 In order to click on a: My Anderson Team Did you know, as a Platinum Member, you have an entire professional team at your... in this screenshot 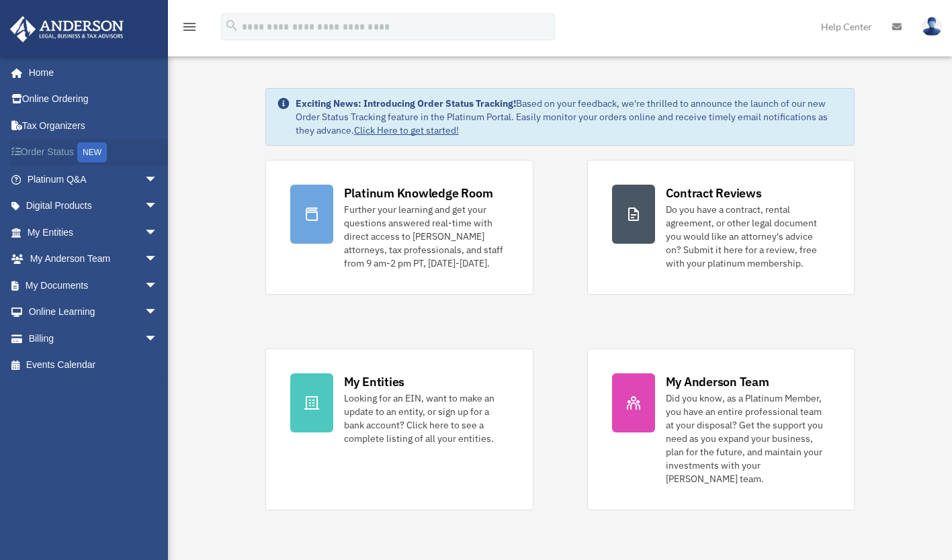, I will do `click(721, 429)`.